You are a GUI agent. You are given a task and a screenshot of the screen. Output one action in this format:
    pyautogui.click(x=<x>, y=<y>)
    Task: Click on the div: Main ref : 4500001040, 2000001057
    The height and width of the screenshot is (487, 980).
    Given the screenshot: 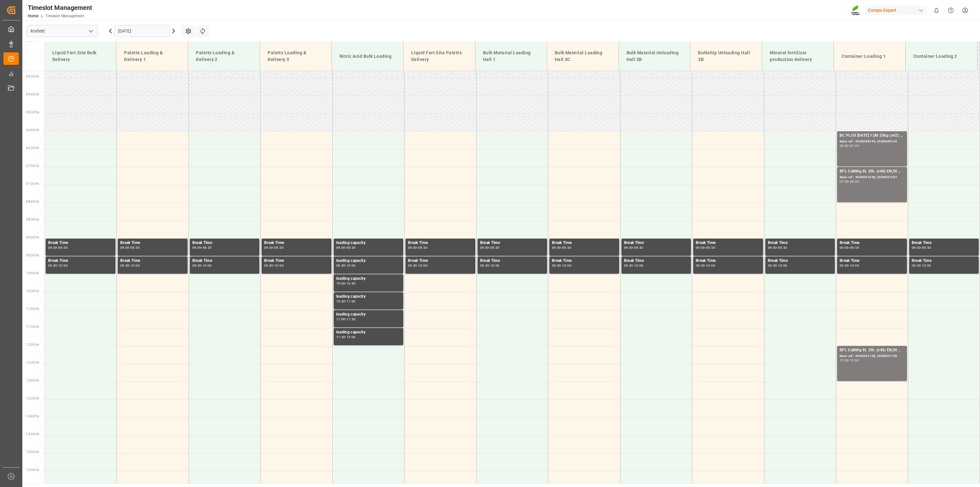 What is the action you would take?
    pyautogui.click(x=872, y=177)
    